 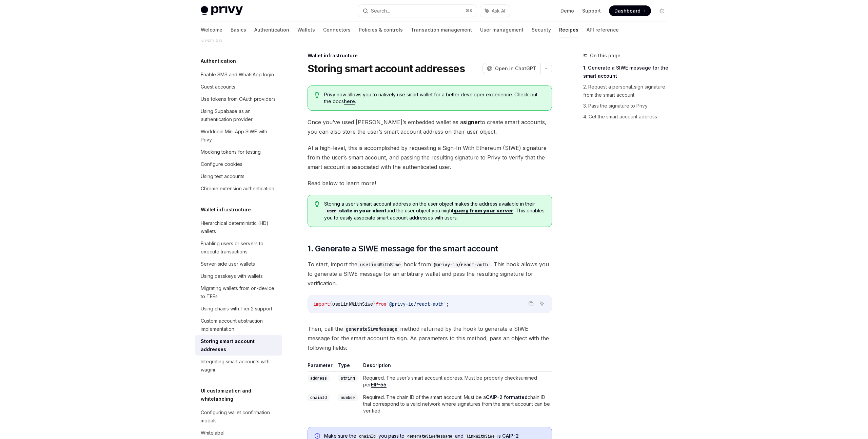 I want to click on a: Demo, so click(x=567, y=11).